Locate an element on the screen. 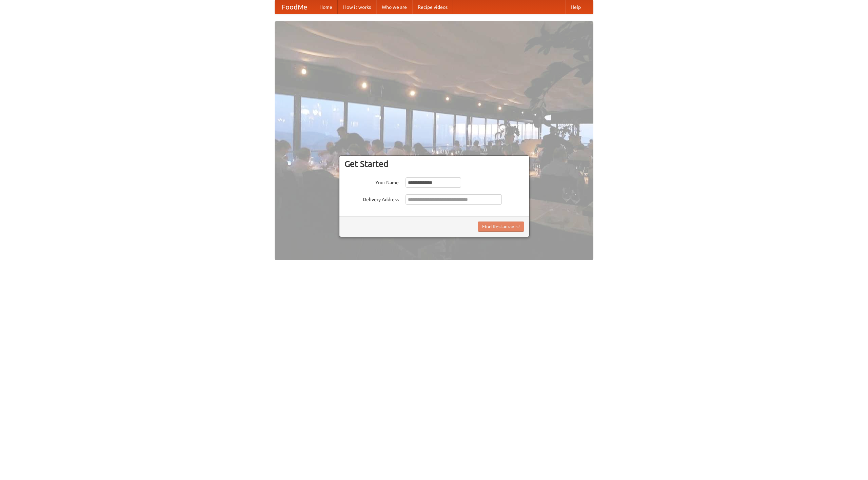  label: Your Name is located at coordinates (372, 181).